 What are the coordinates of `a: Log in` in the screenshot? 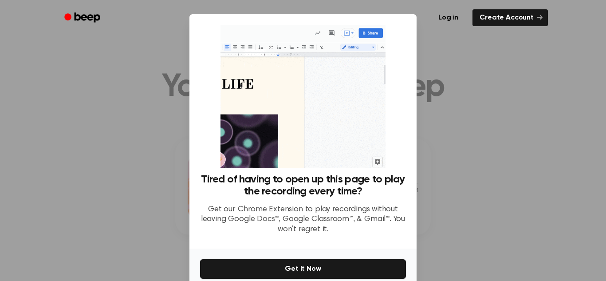 It's located at (448, 18).